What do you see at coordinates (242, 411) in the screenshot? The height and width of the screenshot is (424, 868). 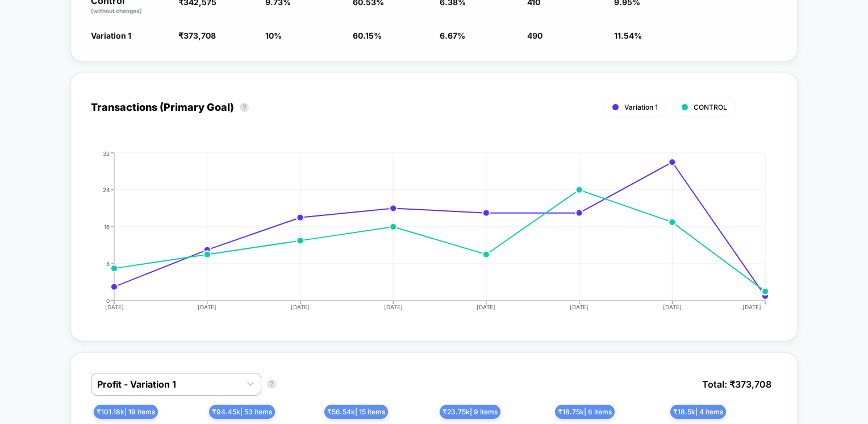 I see `span: ₹ 94.45k | 53 items` at bounding box center [242, 411].